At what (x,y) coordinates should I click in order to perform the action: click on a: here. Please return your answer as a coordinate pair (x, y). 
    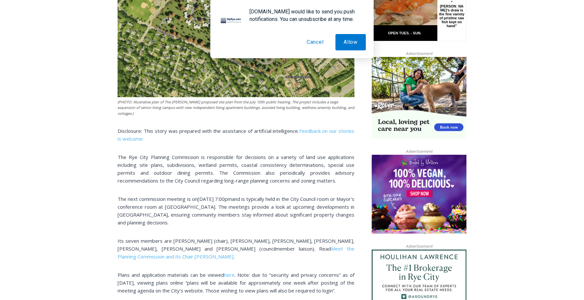
    Looking at the image, I should click on (229, 275).